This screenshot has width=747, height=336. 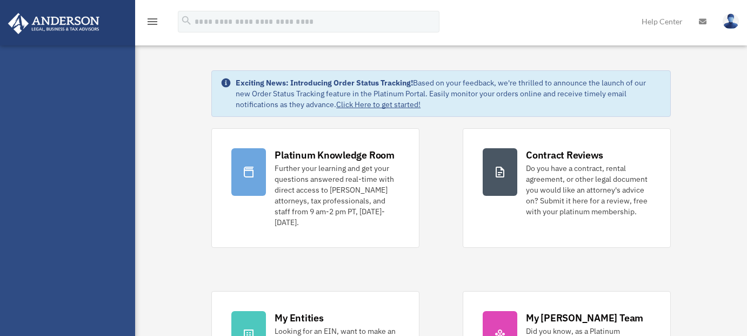 What do you see at coordinates (152, 23) in the screenshot?
I see `a: menu` at bounding box center [152, 23].